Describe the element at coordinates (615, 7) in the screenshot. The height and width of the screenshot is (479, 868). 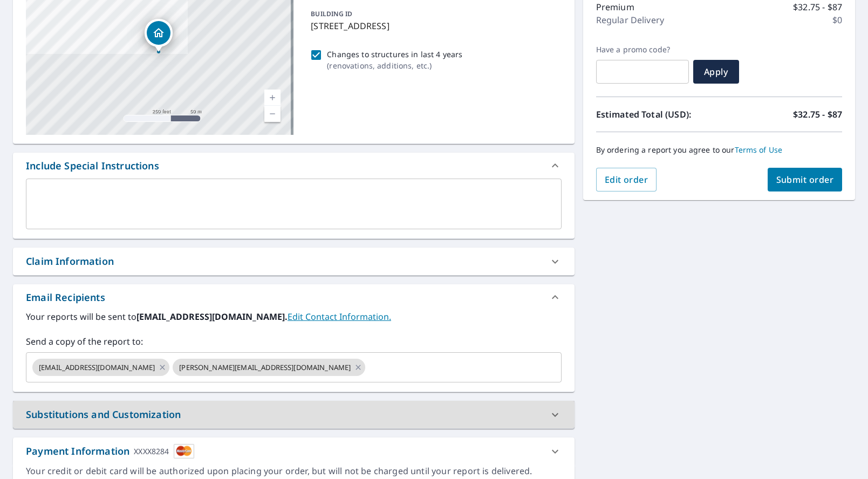
I see `p: Premium` at that location.